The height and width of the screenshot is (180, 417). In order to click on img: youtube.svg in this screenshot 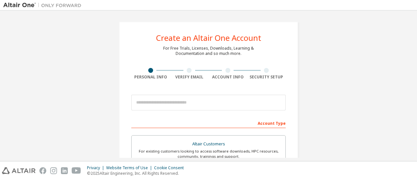, I will do `click(76, 170)`.